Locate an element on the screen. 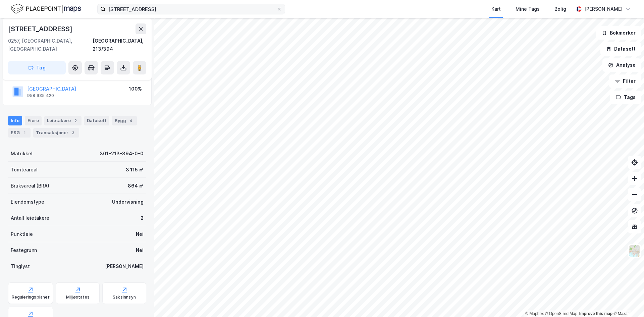  div: Reguleringsplaner is located at coordinates (31, 297).